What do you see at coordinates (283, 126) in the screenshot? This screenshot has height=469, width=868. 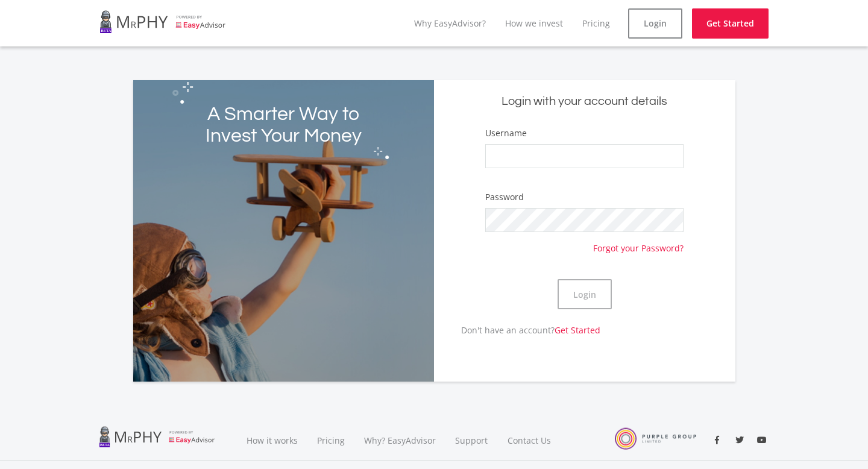 I see `h2: A Smarter Way to Invest Your Money` at bounding box center [283, 126].